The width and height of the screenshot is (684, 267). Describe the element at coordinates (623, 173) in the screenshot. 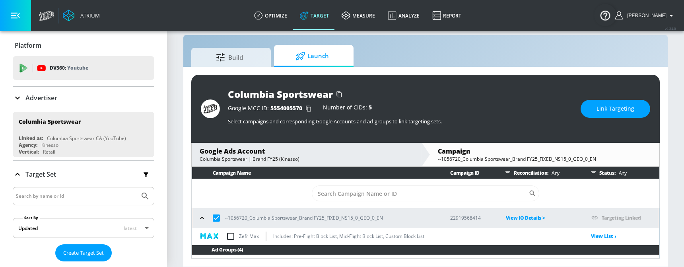

I see `div: Status:` at that location.